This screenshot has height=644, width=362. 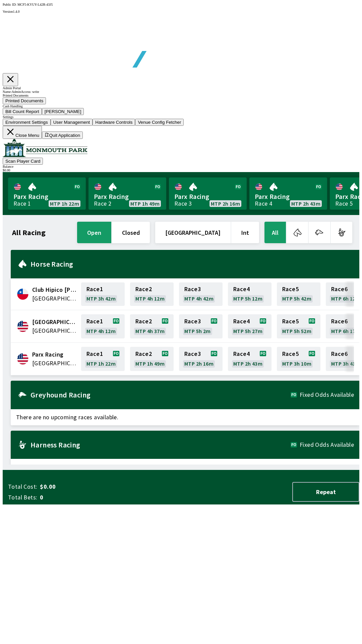 What do you see at coordinates (345, 298) in the screenshot?
I see `span: MTP 6h 12m` at bounding box center [345, 298].